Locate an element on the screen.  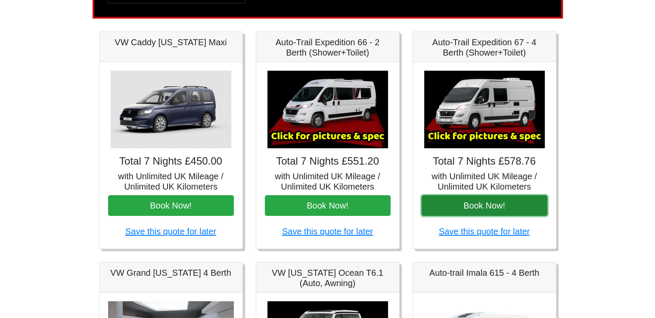
img: Auto-Trail Expedition 67 - 4 Berth (Shower+Toilet) is located at coordinates (484, 109).